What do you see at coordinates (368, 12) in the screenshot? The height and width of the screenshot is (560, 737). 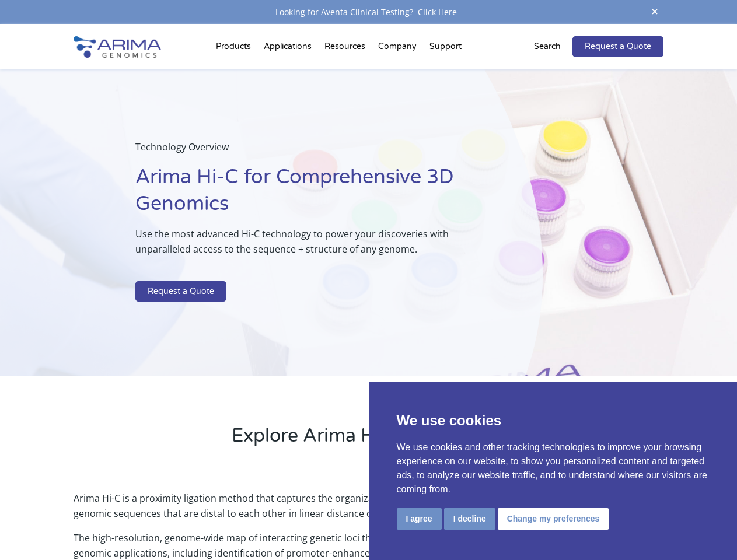 I see `div: Looking for Aventa Clinical Testing?` at bounding box center [368, 12].